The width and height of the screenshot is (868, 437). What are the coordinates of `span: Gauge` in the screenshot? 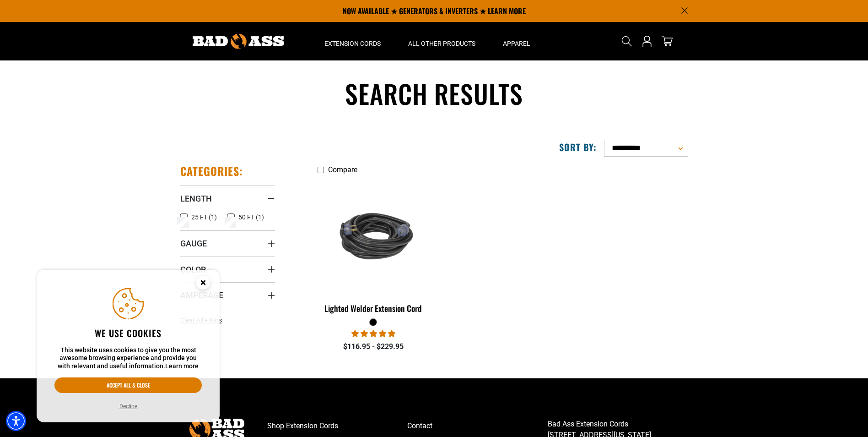 It's located at (194, 243).